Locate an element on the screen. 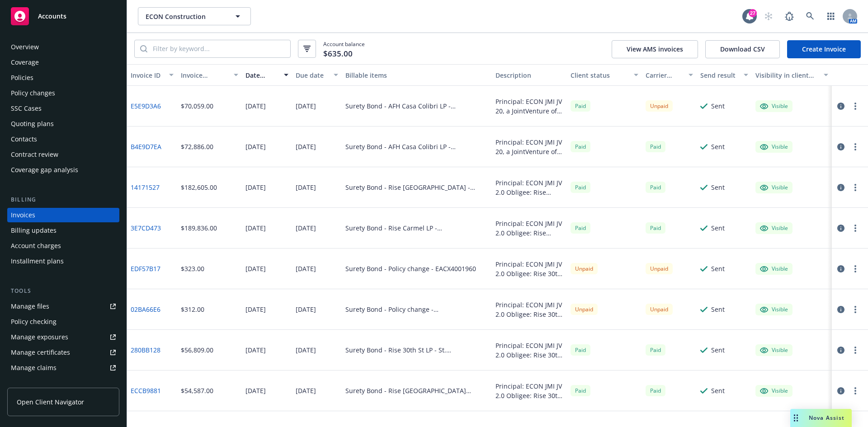 The width and height of the screenshot is (868, 427). button: Description is located at coordinates (529, 75).